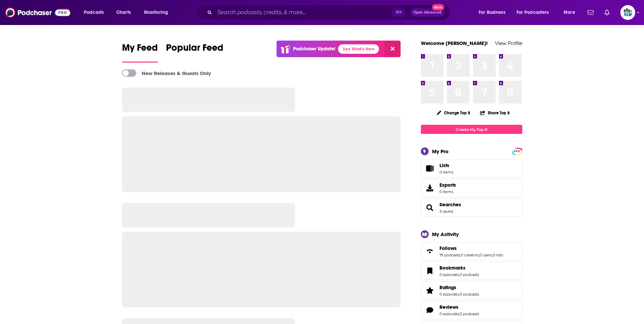 This screenshot has width=644, height=324. I want to click on button: Open AdvancedNew, so click(427, 13).